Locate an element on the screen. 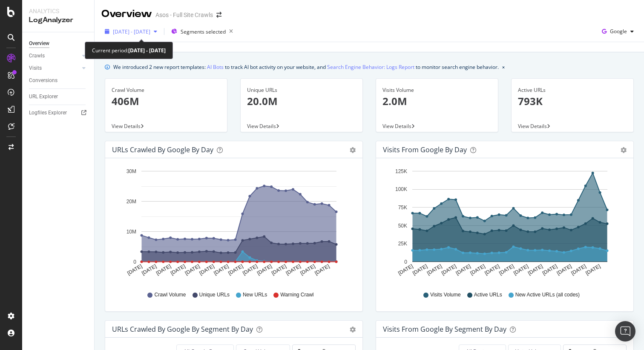 The width and height of the screenshot is (644, 350). p: 793K is located at coordinates (572, 101).